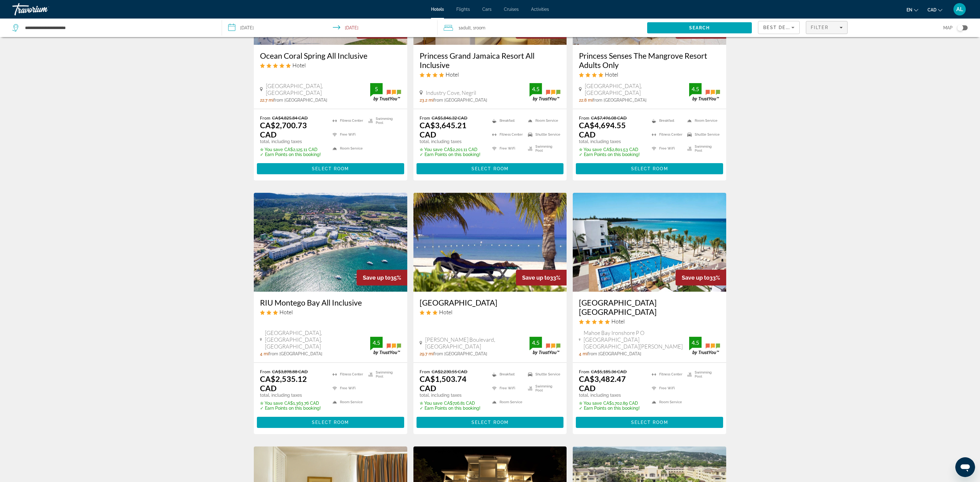 This screenshot has width=980, height=482. Describe the element at coordinates (438, 9) in the screenshot. I see `a: Hotels` at that location.